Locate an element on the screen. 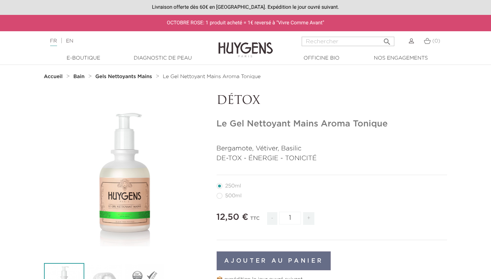 This screenshot has width=491, height=279. a: Accueil is located at coordinates (54, 77).